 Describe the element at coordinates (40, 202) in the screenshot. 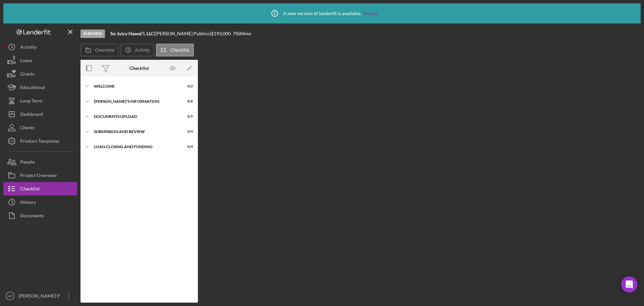

I see `button: History` at that location.